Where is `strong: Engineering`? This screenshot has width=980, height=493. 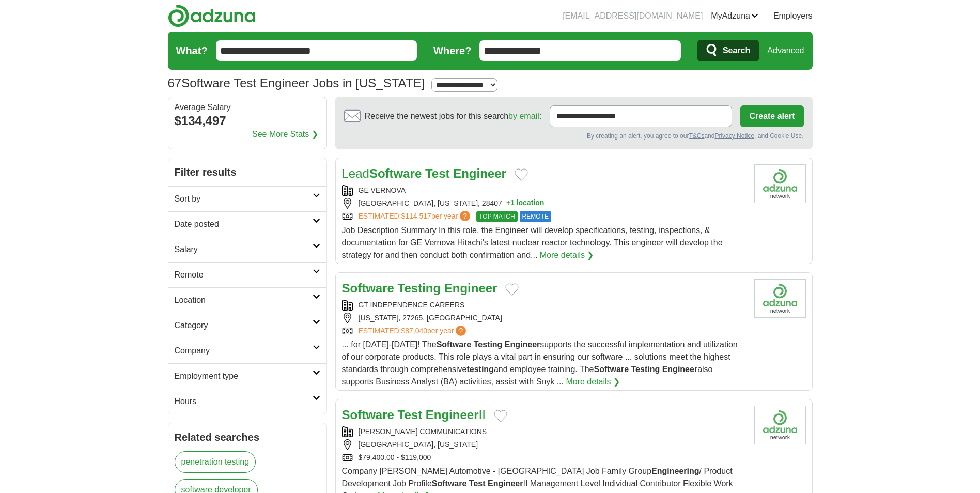 strong: Engineering is located at coordinates (675, 471).